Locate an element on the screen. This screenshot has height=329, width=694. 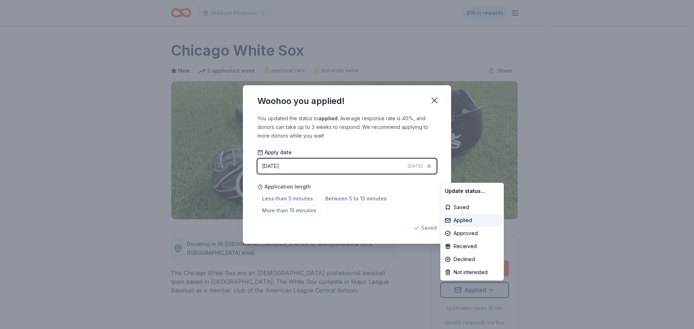
div: Saved is located at coordinates (472, 207).